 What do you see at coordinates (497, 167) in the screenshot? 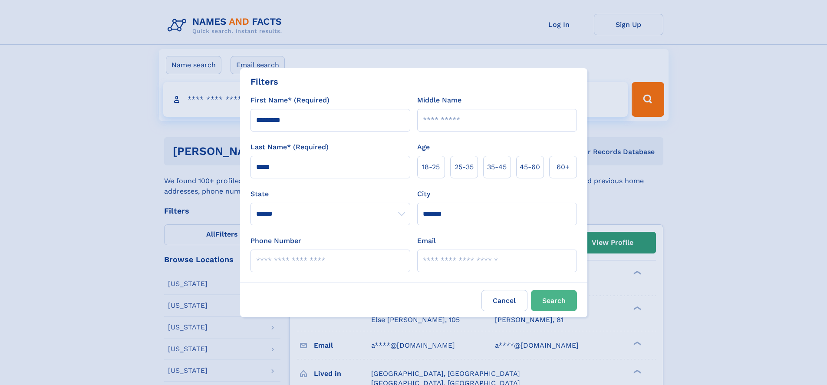
I see `span: 35‑45` at bounding box center [497, 167].